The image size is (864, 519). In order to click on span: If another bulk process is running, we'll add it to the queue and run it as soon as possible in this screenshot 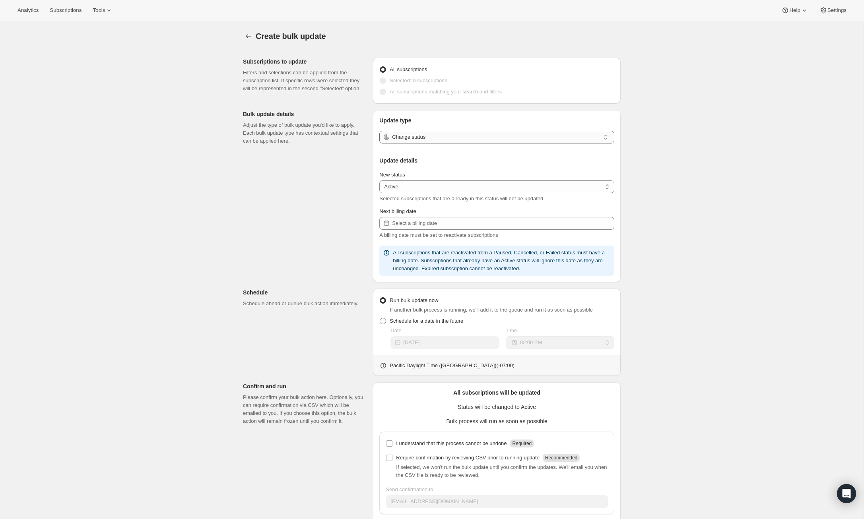, I will do `click(491, 310)`.